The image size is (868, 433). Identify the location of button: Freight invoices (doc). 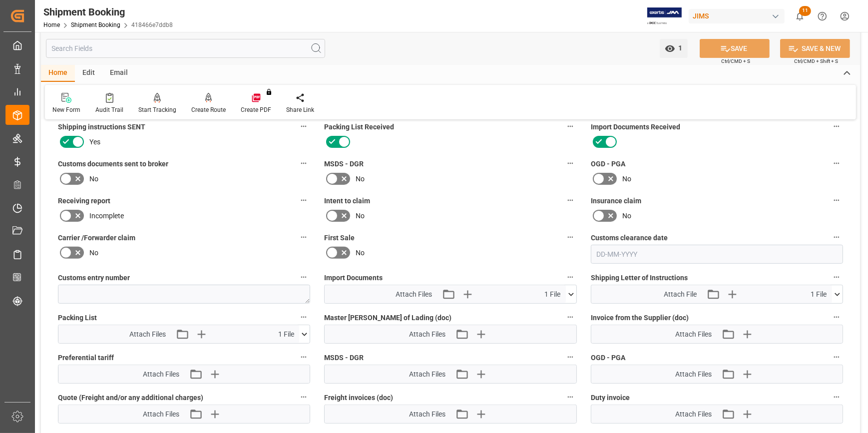
(570, 398).